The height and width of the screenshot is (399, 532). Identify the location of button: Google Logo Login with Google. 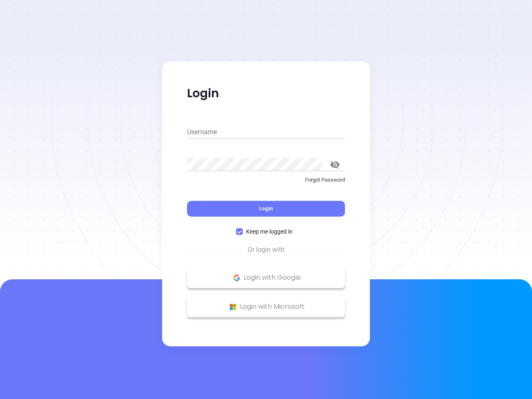
(266, 278).